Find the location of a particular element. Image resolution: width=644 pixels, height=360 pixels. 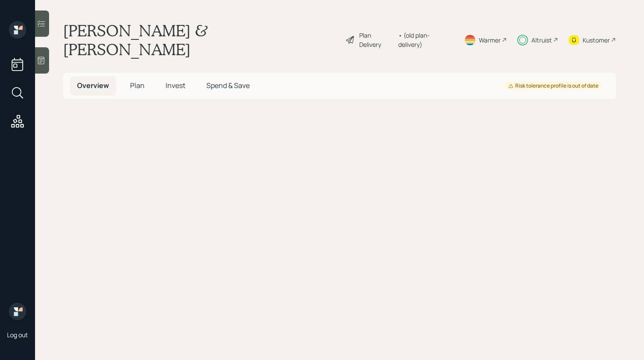

div: Risk tolerance profile is out of date is located at coordinates (553, 86).